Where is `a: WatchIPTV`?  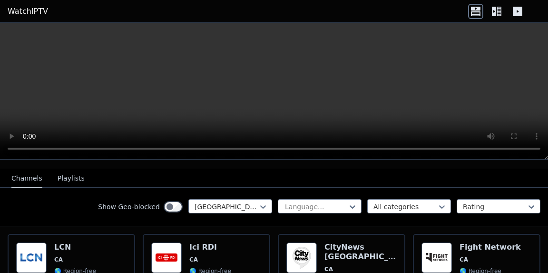 a: WatchIPTV is located at coordinates (28, 11).